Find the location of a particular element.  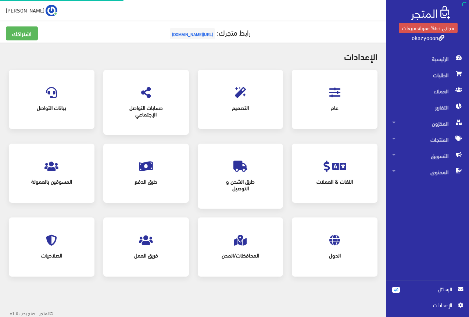

a: المسوقين بالعمولة is located at coordinates (51, 176).